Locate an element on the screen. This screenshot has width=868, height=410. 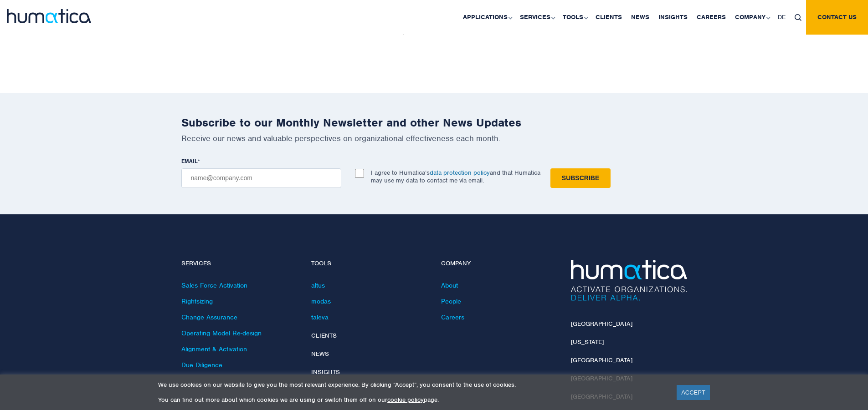
a: Due Diligence is located at coordinates (202, 365).